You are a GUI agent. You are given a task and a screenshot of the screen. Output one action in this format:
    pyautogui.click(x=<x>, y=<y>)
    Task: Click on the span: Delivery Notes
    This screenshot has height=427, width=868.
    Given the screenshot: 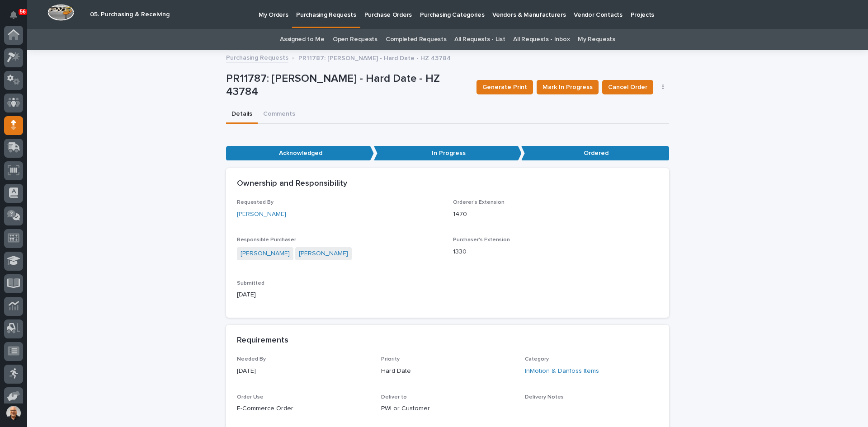 What is the action you would take?
    pyautogui.click(x=545, y=397)
    